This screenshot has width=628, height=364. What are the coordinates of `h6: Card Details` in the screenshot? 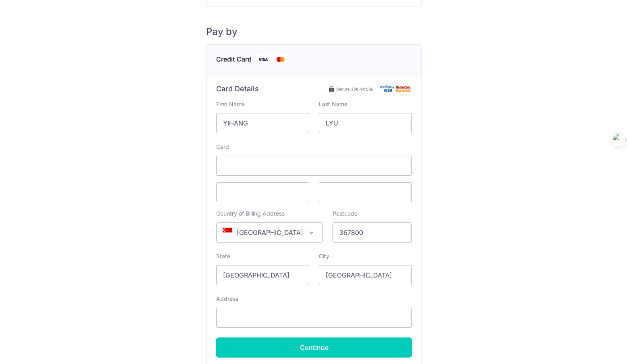 It's located at (238, 89).